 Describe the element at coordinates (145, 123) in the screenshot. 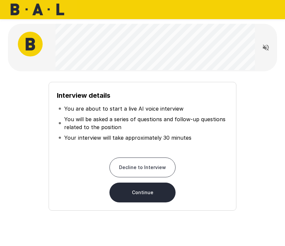

I see `p: You will be asked a series of questions and follow-up questions related to the position` at that location.